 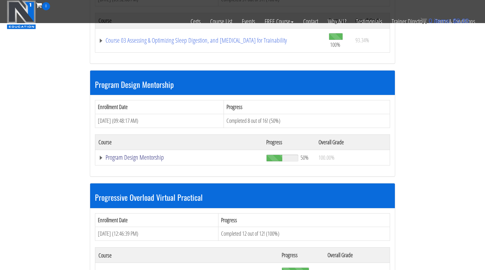 I want to click on a: Certs, so click(x=195, y=21).